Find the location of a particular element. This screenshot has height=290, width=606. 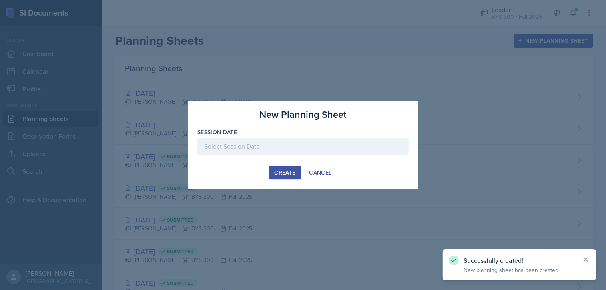

button: Cancel is located at coordinates (321, 173).